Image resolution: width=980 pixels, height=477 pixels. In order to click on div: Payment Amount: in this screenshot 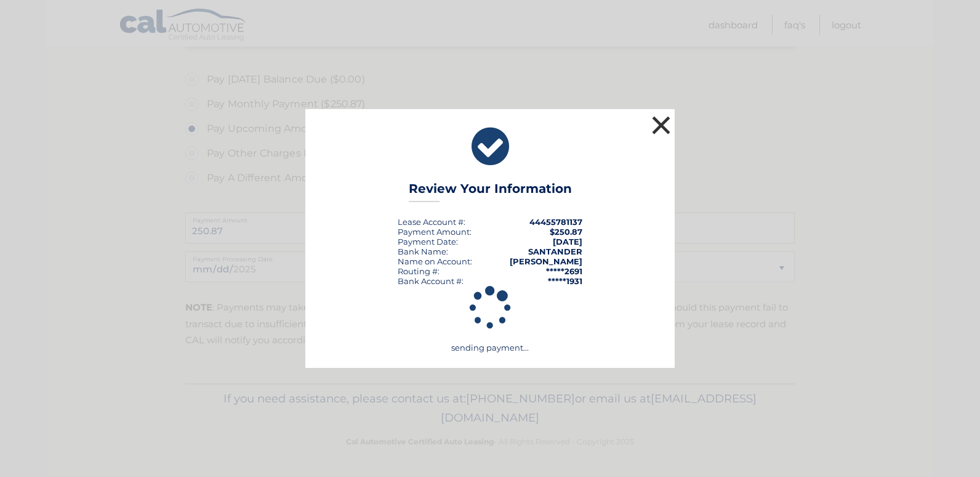, I will do `click(434, 232)`.